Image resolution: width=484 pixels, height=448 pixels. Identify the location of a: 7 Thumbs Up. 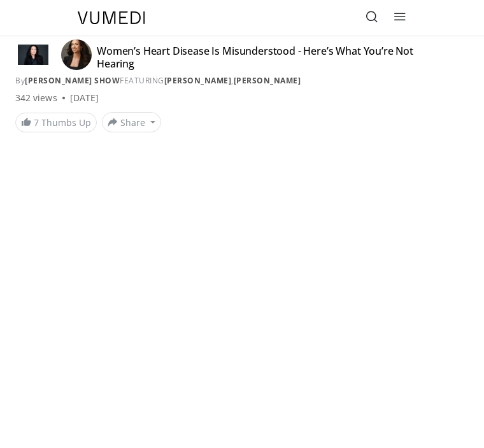
(56, 122).